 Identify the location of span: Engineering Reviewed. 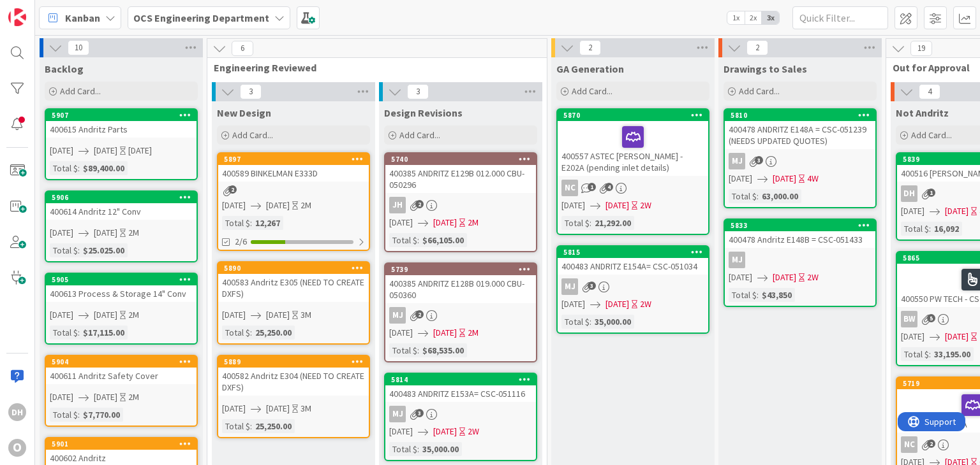
(372, 68).